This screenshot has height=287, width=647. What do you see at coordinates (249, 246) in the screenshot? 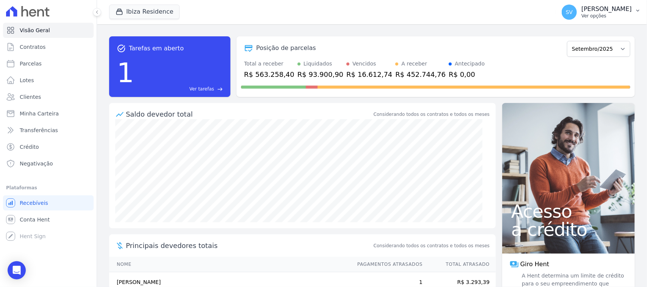
I see `span: Principais devedores totais` at bounding box center [249, 246].